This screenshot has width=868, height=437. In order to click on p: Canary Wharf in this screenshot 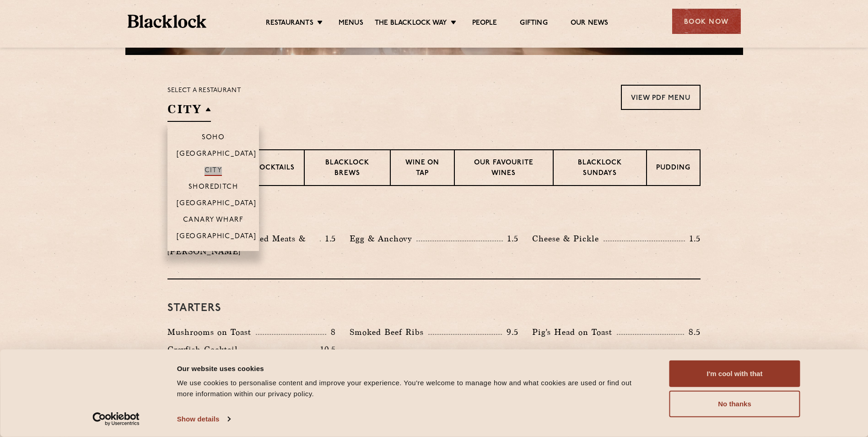, I will do `click(213, 221)`.